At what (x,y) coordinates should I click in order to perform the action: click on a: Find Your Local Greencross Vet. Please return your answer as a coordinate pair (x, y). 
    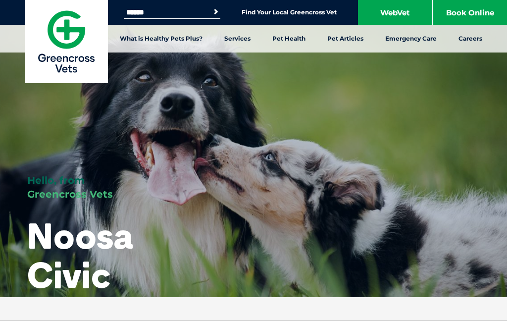
    Looking at the image, I should click on (289, 12).